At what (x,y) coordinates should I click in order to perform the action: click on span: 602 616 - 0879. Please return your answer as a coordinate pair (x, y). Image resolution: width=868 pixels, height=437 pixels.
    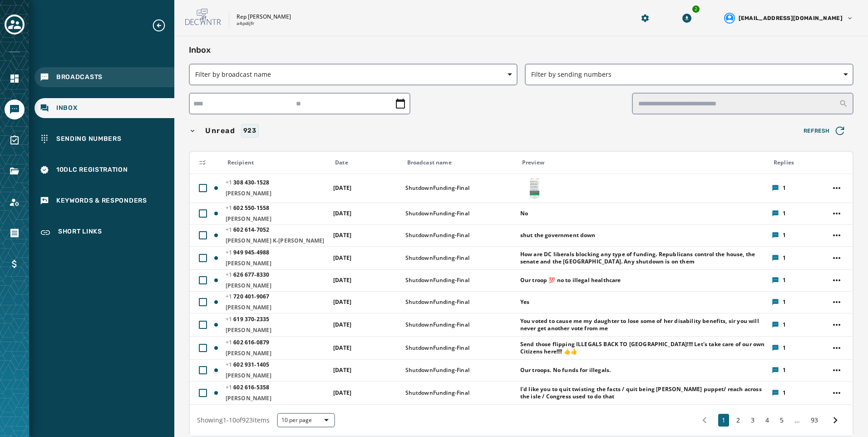
    Looking at the image, I should click on (247, 342).